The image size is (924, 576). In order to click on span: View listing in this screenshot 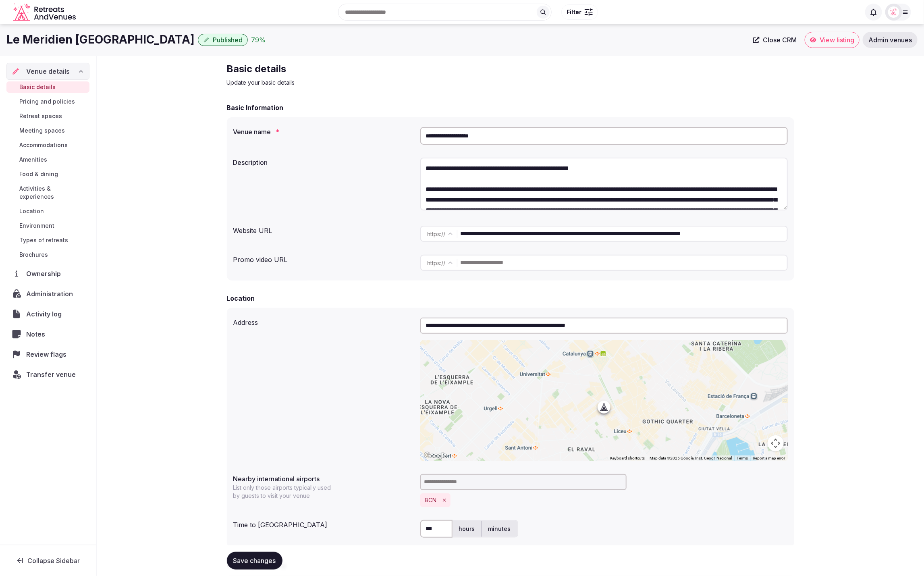, I will do `click(837, 40)`.